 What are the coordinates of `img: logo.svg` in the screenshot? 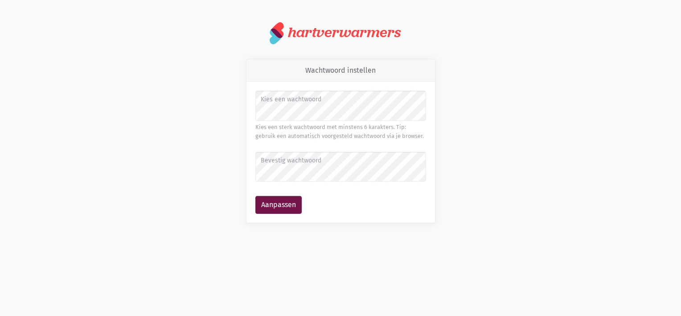 It's located at (277, 33).